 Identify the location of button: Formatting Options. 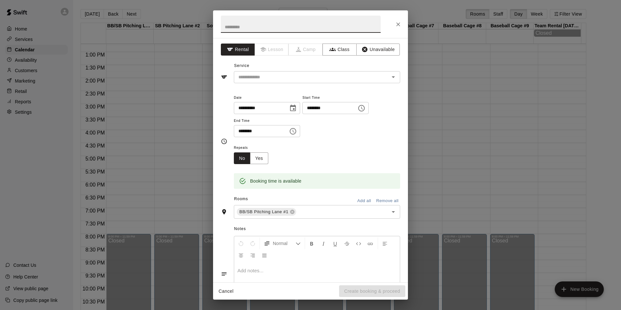
(282, 243).